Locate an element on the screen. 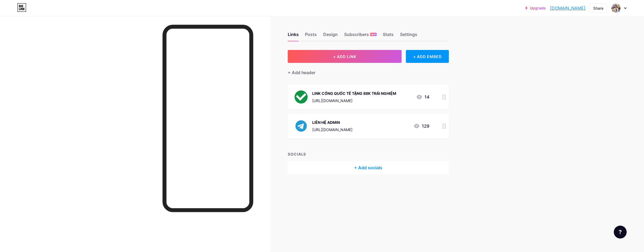 This screenshot has width=644, height=252. img: LIÊN HỆ ADMIN is located at coordinates (301, 126).